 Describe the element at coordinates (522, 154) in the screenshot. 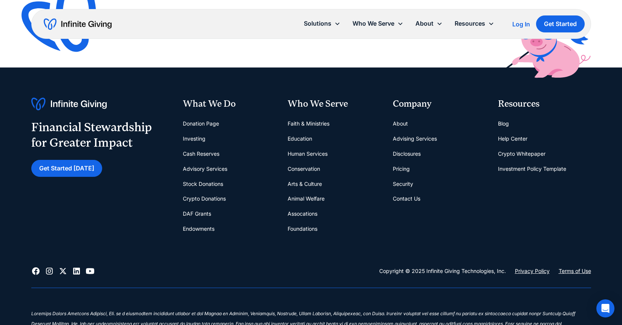

I see `a: Crypto Whitepaper` at that location.